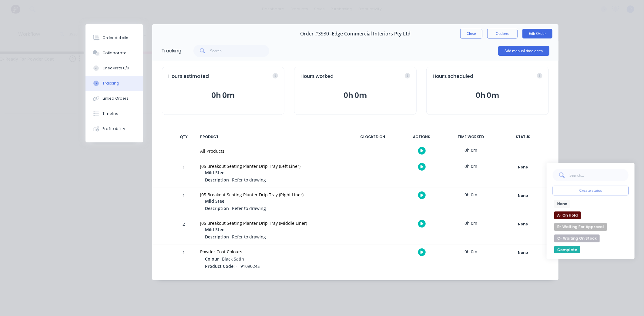 The width and height of the screenshot is (644, 316). Describe the element at coordinates (114, 53) in the screenshot. I see `button: Collaborate` at that location.